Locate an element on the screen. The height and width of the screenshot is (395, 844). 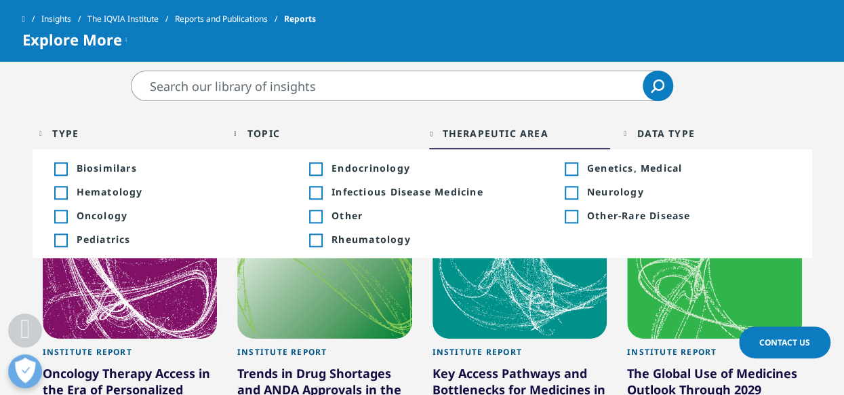
span: Biosimilars is located at coordinates (178, 167).